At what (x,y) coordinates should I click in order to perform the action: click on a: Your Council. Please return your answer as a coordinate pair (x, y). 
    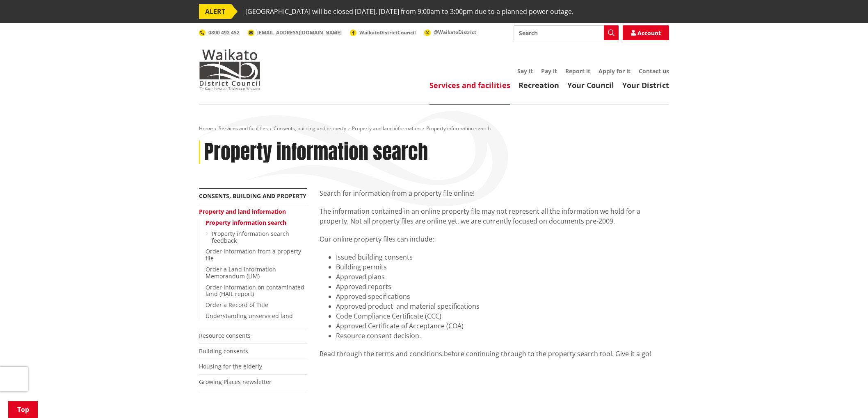
    Looking at the image, I should click on (590, 86).